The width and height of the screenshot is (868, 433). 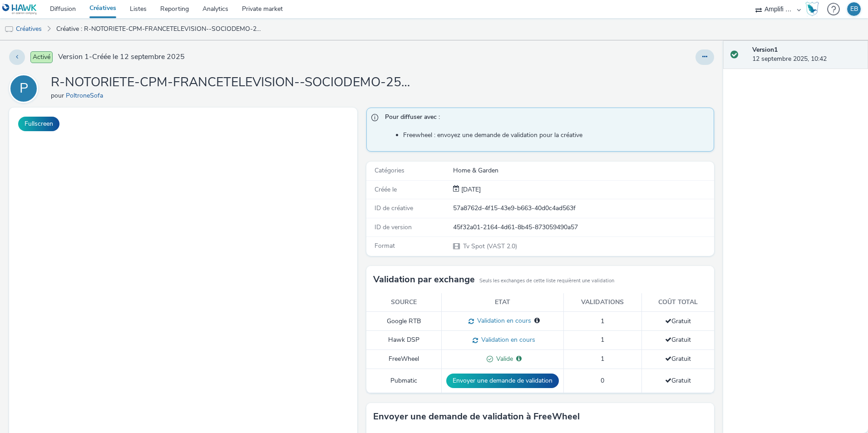 I want to click on img: Hawk Academy, so click(x=812, y=9).